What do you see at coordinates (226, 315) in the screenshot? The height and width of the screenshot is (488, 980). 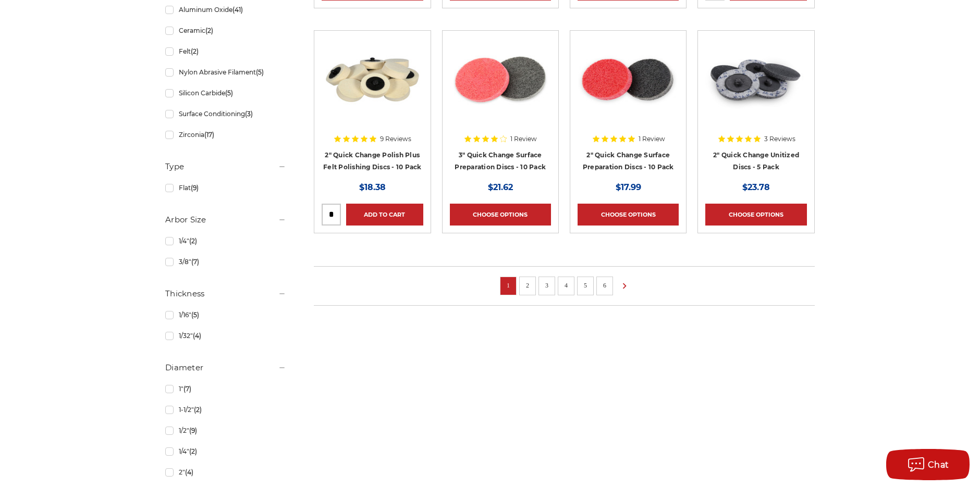 I see `a: 1/16"` at bounding box center [226, 315].